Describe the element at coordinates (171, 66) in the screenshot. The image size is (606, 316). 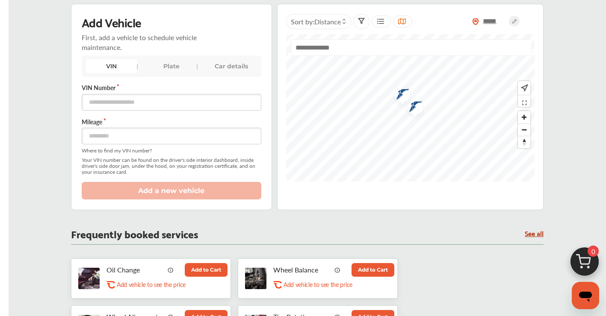
I see `div: Plate` at that location.